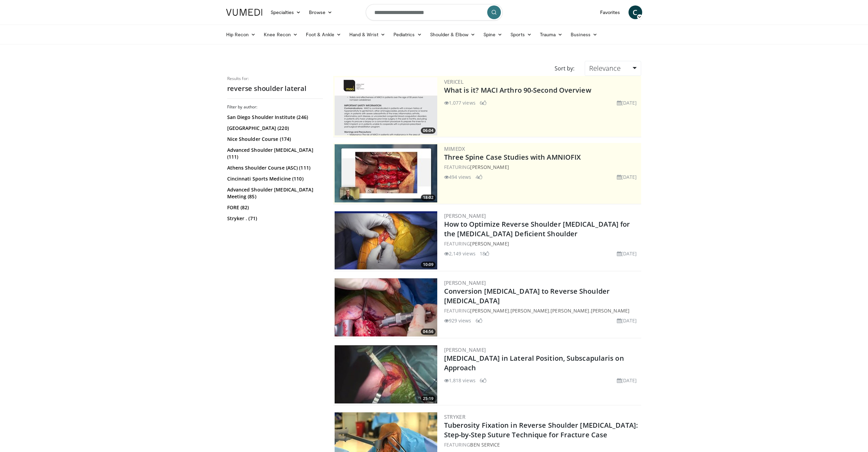 This screenshot has height=452, width=868. Describe the element at coordinates (493, 35) in the screenshot. I see `a: Spine` at that location.